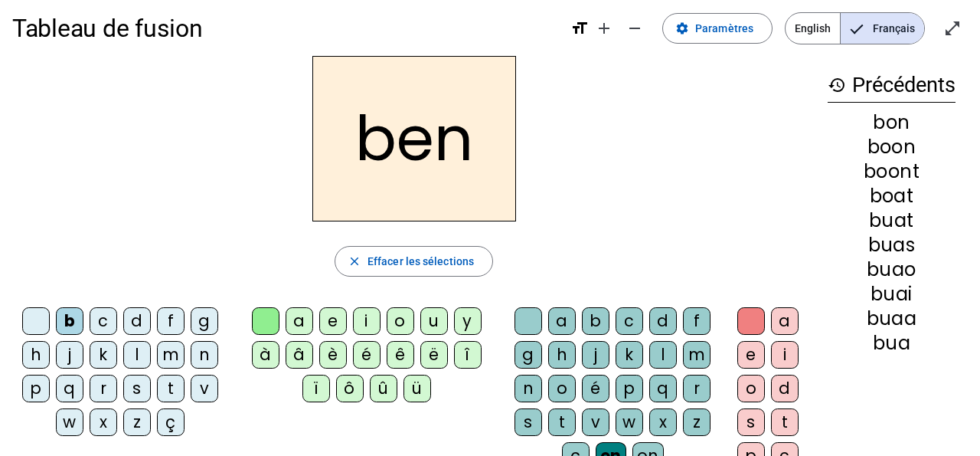 This screenshot has height=456, width=980. Describe the element at coordinates (420, 261) in the screenshot. I see `span: Effacer les sélections` at that location.